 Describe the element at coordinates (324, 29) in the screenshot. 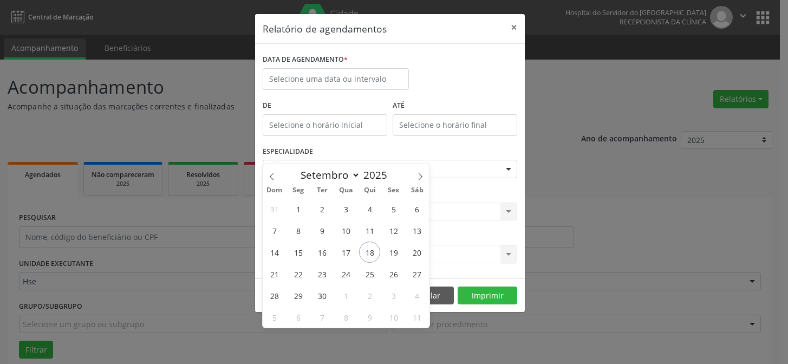

I see `h5: Relatório de agendamentos` at that location.